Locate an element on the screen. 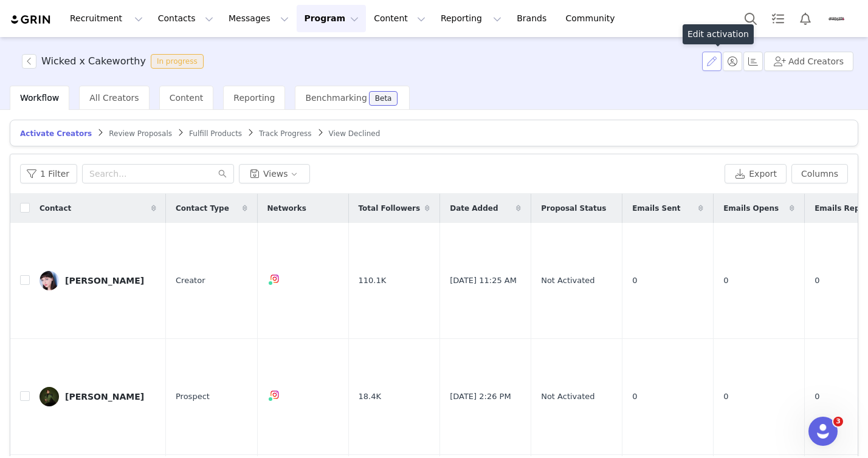  span: Contact is located at coordinates (55, 208).